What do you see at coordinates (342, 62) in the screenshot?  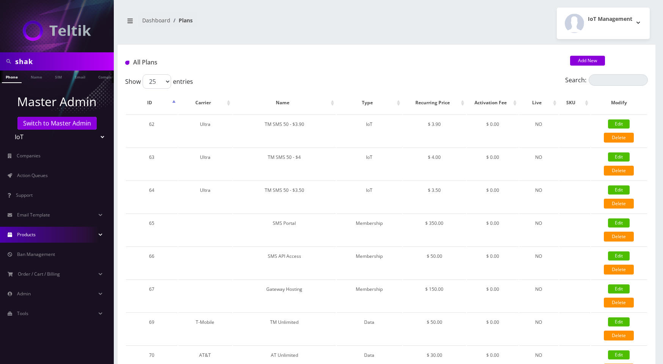 I see `h1: All Plans` at bounding box center [342, 62].